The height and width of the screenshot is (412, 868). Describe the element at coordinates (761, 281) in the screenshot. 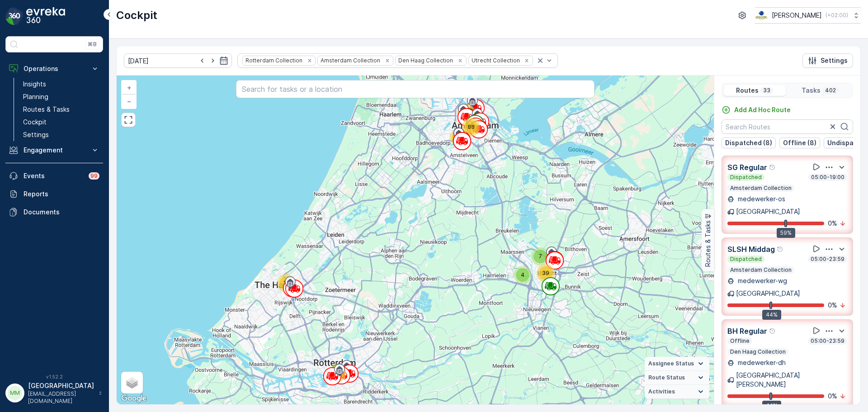

I see `p: medewerker-wg` at that location.